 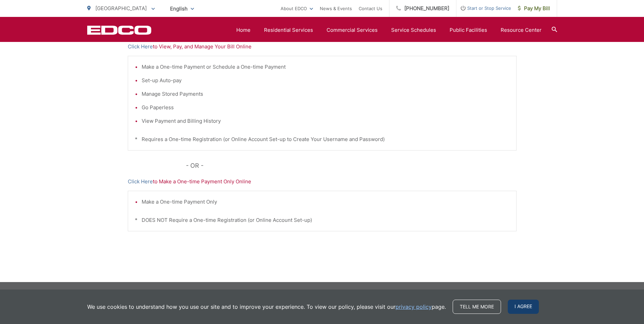 I want to click on a: EDCD logo. Return to the homepage., so click(x=119, y=30).